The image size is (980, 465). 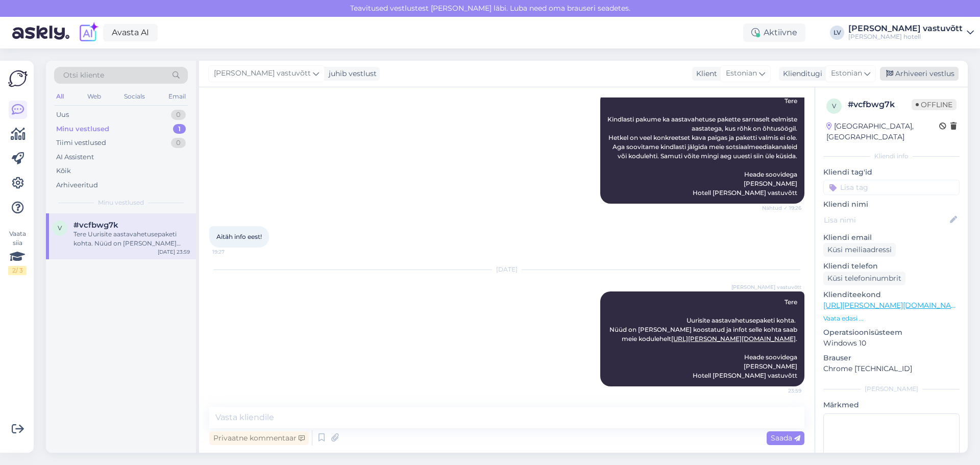 I want to click on span: Otsi kliente, so click(x=84, y=75).